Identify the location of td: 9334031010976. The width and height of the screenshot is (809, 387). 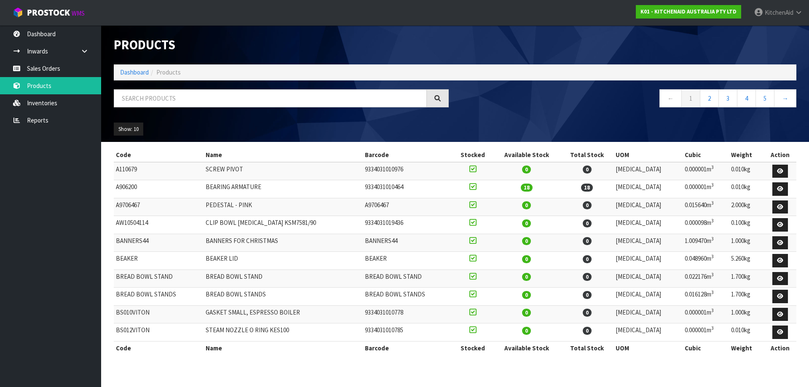
(408, 171).